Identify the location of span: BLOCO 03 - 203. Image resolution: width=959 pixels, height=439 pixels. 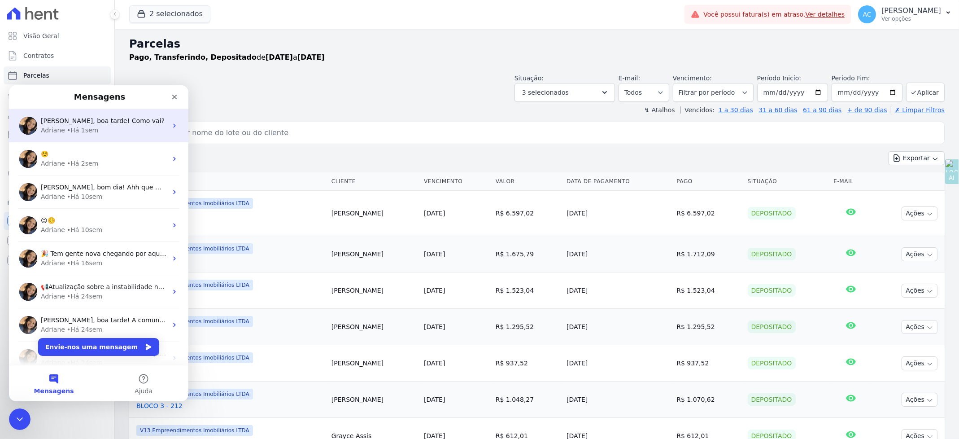
(230, 224).